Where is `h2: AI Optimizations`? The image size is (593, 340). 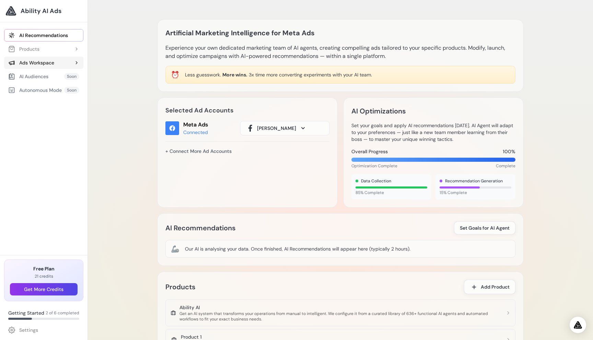
h2: AI Optimizations is located at coordinates (378, 111).